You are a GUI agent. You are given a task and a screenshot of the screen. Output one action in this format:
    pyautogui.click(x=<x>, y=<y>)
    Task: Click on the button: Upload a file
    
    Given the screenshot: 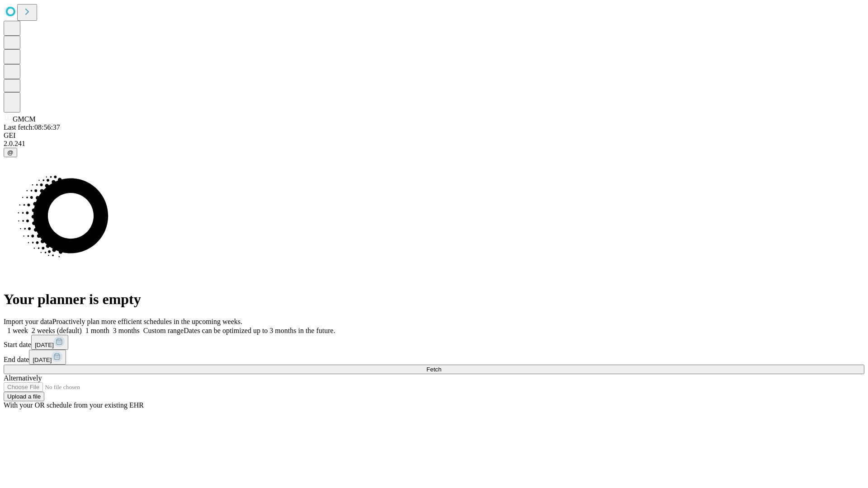 What is the action you would take?
    pyautogui.click(x=24, y=396)
    